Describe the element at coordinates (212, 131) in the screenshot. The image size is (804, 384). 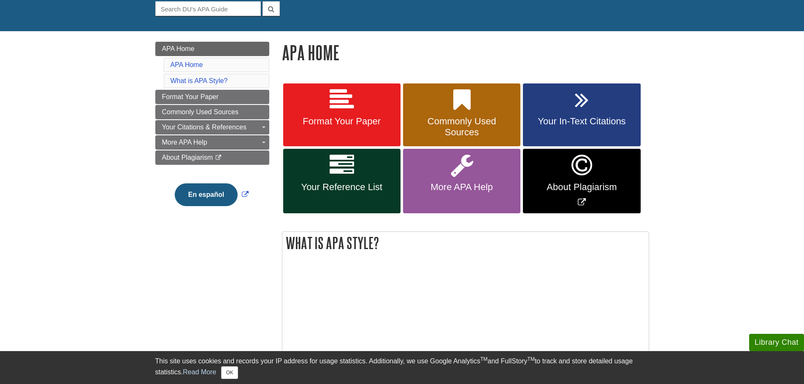
I see `div: Guide Page Menu` at that location.